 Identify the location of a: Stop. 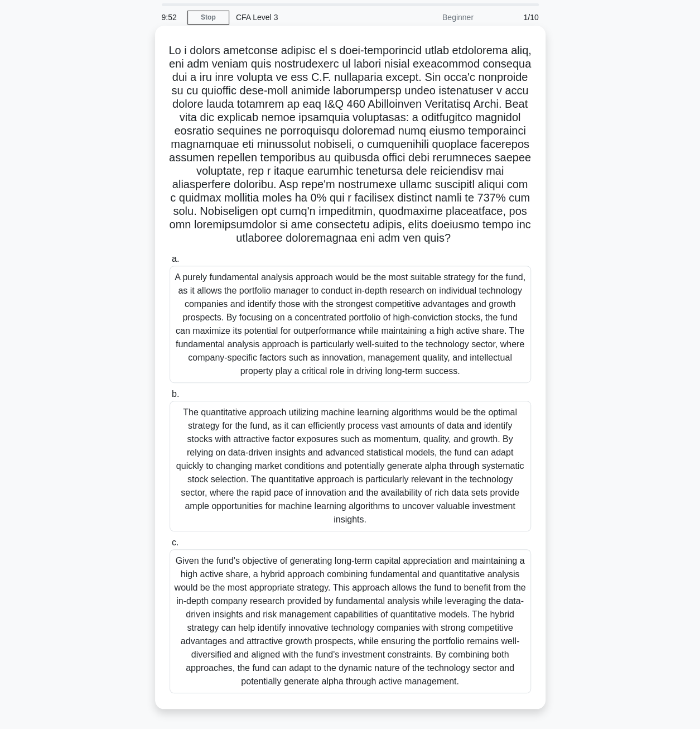
(208, 17).